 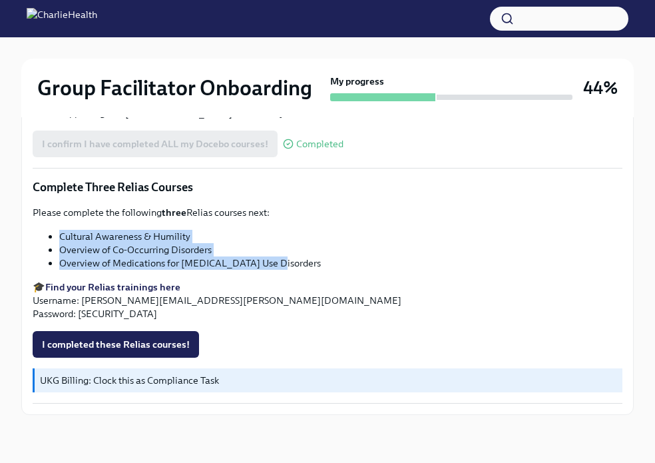 What do you see at coordinates (600, 88) in the screenshot?
I see `h3: 44%` at bounding box center [600, 88].